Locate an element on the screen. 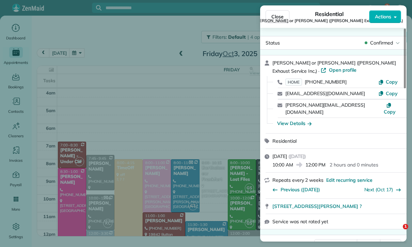 The width and height of the screenshot is (412, 247). span: Confirmed is located at coordinates (381, 43).